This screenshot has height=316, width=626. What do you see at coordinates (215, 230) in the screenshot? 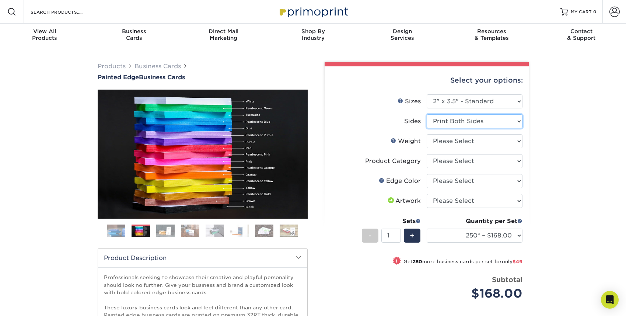
I see `img: Business Cards 05` at bounding box center [215, 230].